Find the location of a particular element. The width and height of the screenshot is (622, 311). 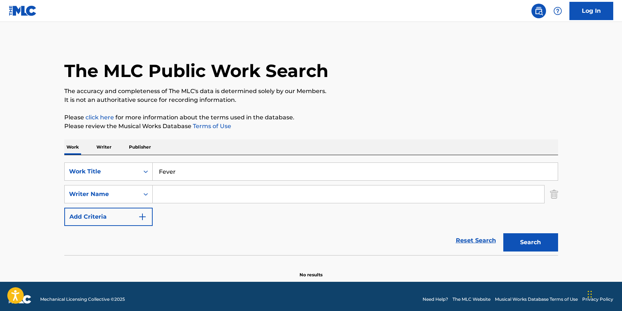

img: 9d2ae6d4665cec9f34b9.svg is located at coordinates (143, 217).